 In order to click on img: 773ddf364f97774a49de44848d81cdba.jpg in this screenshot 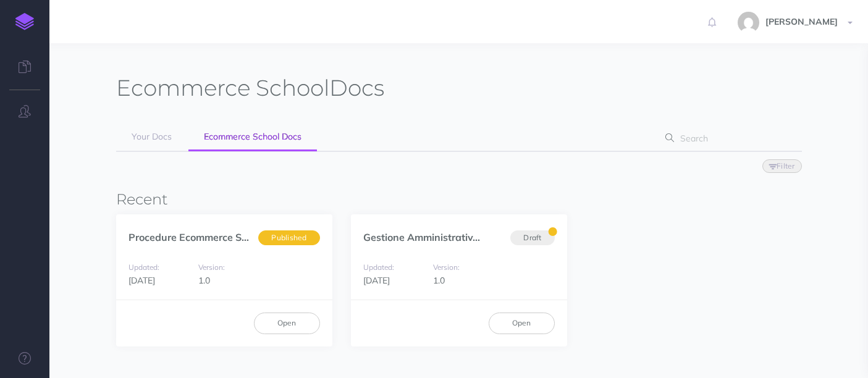, I will do `click(748, 22)`.